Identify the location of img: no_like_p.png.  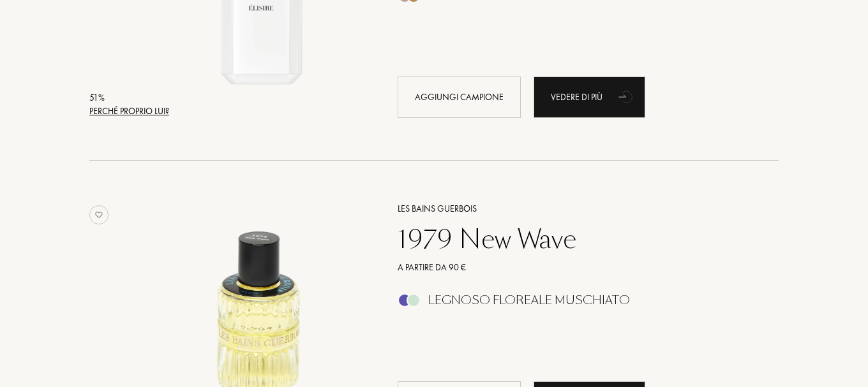
(99, 215).